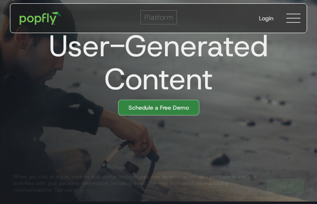 This screenshot has width=317, height=204. Describe the element at coordinates (266, 18) in the screenshot. I see `div: Login` at that location.